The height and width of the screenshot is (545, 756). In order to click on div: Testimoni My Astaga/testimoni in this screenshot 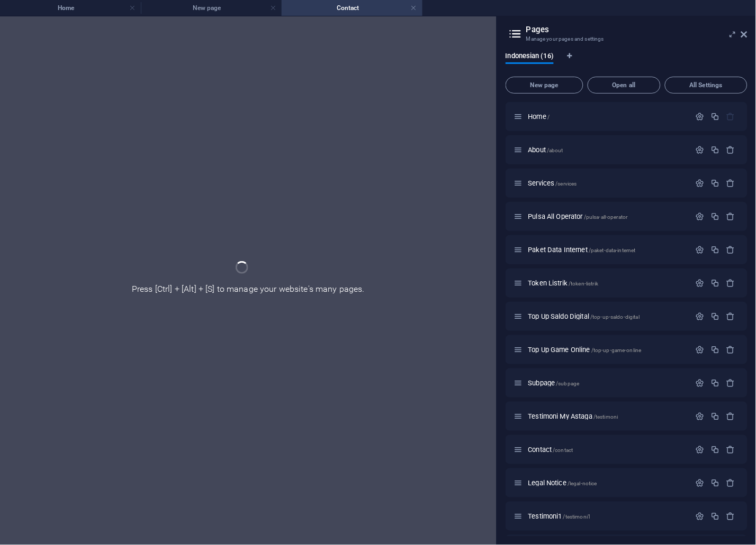, I will do `click(607, 416)`.